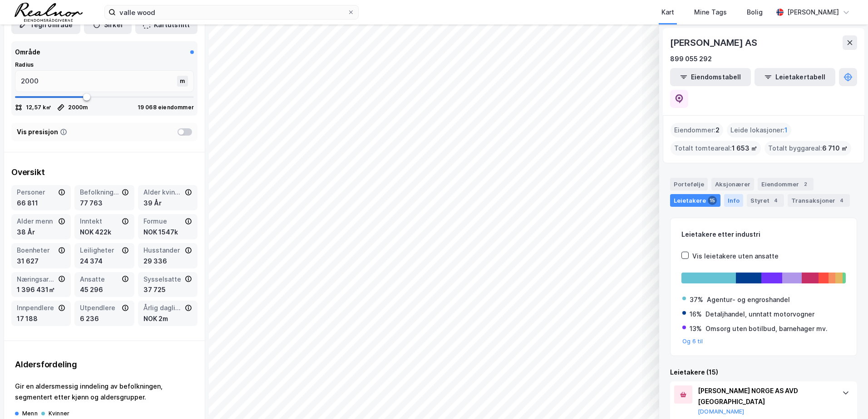 This screenshot has height=419, width=868. Describe the element at coordinates (805, 184) in the screenshot. I see `div: 2` at that location.